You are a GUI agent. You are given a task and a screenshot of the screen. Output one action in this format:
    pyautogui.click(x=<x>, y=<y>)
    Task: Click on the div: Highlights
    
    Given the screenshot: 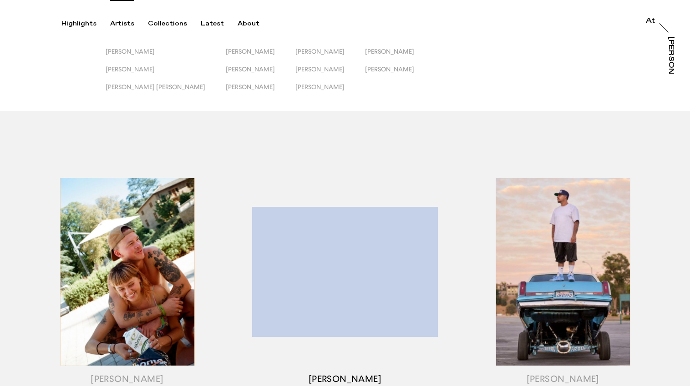 What is the action you would take?
    pyautogui.click(x=79, y=24)
    